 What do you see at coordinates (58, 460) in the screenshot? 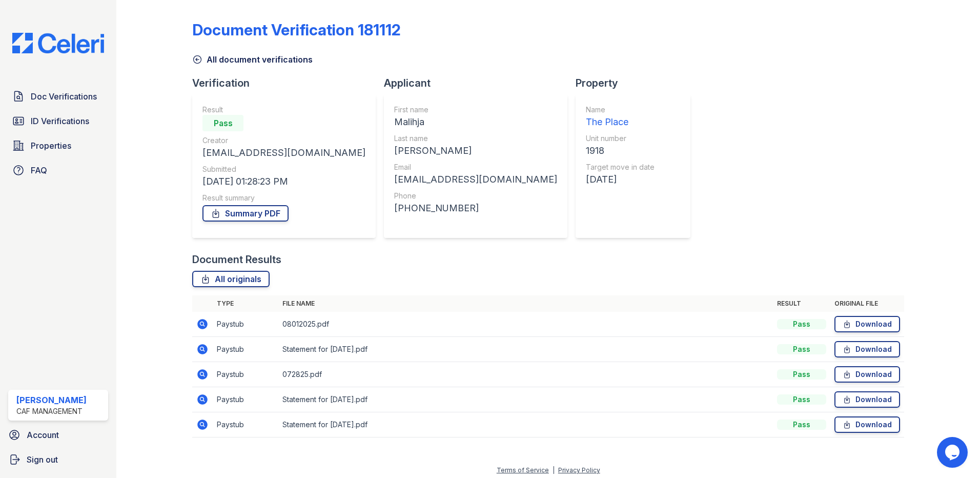
I see `a: Sign out` at bounding box center [58, 460].